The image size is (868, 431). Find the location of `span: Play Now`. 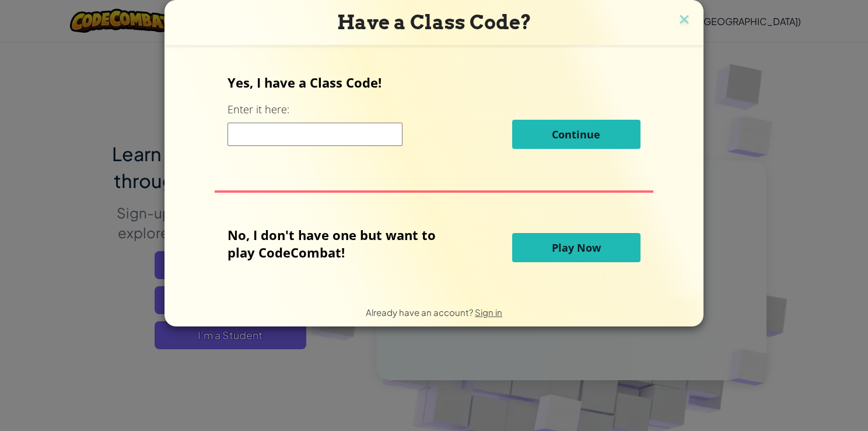

span: Play Now is located at coordinates (577, 248).